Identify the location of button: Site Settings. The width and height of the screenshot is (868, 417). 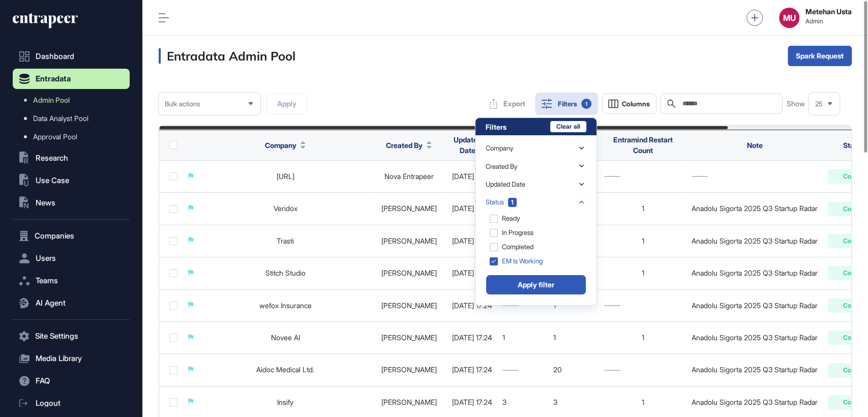
(72, 336).